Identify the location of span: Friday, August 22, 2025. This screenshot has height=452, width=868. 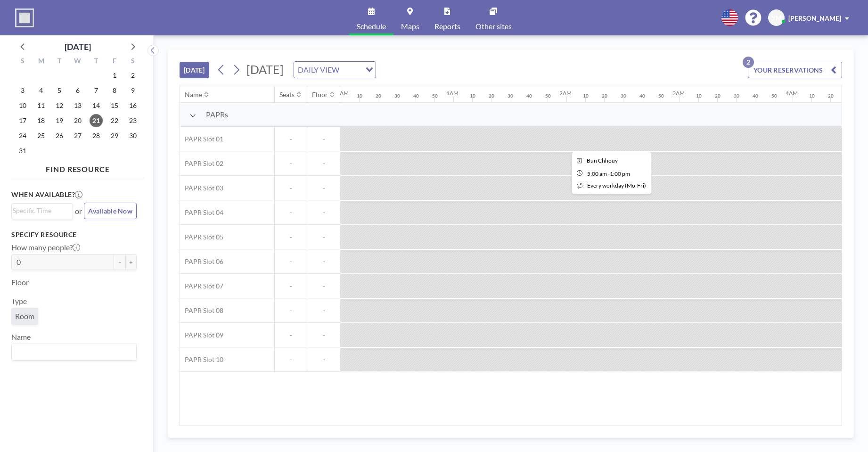
(114, 121).